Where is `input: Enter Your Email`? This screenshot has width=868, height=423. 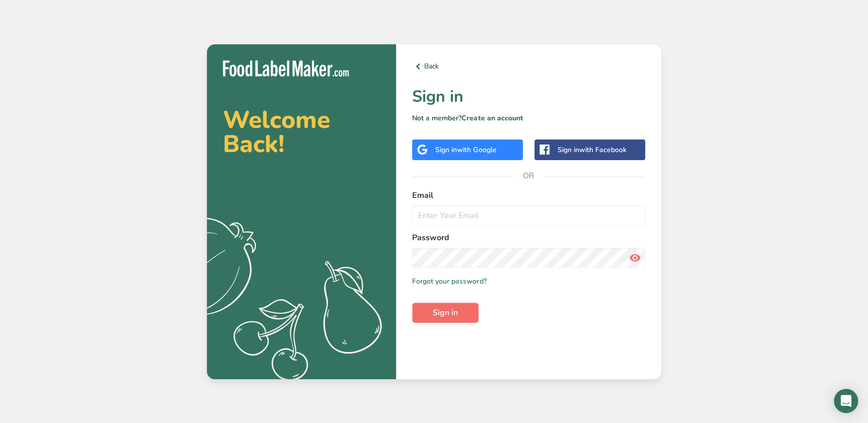
input: Enter Your Email is located at coordinates (528, 216).